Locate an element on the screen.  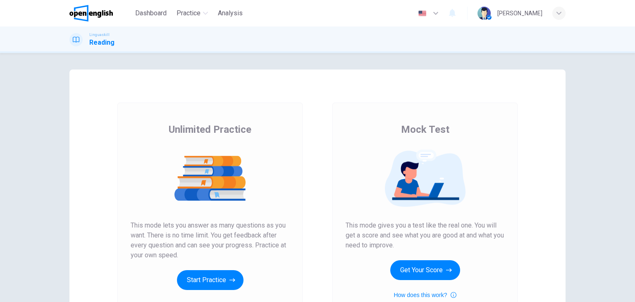
span: This mode gives you a test like the real one. You will get a score and see what you are good at a... is located at coordinates (425, 235).